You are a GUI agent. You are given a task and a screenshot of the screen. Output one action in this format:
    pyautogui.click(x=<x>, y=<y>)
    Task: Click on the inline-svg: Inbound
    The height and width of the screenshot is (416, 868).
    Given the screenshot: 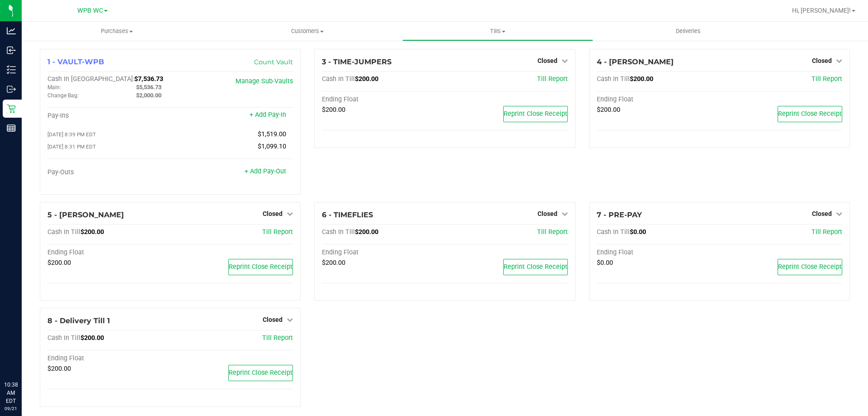 What is the action you would take?
    pyautogui.click(x=11, y=50)
    